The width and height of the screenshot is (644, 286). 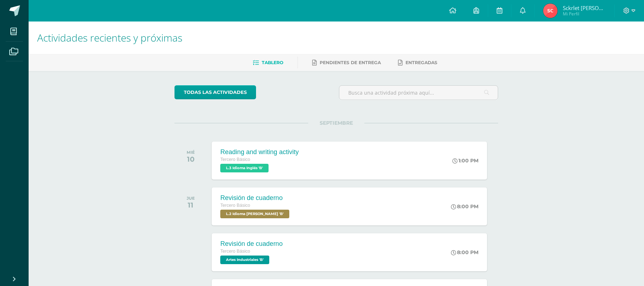 I want to click on input: Busca una actividad próxima aquí..., so click(x=419, y=93).